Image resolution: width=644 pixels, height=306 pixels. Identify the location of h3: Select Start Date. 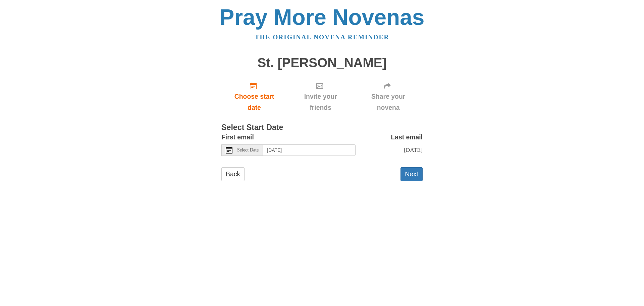
(322, 128).